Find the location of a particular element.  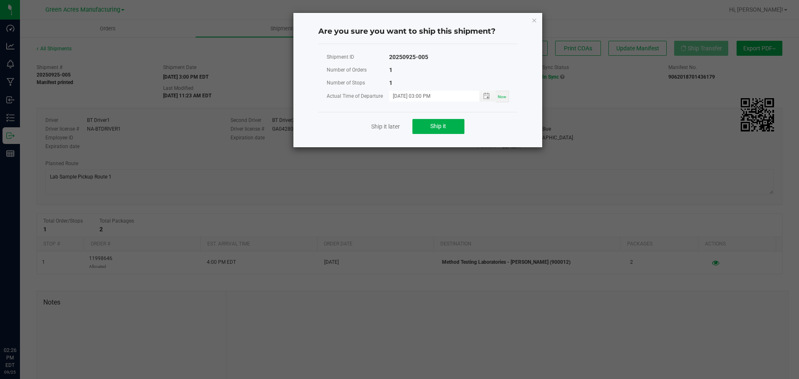

button: Close is located at coordinates (534, 20).